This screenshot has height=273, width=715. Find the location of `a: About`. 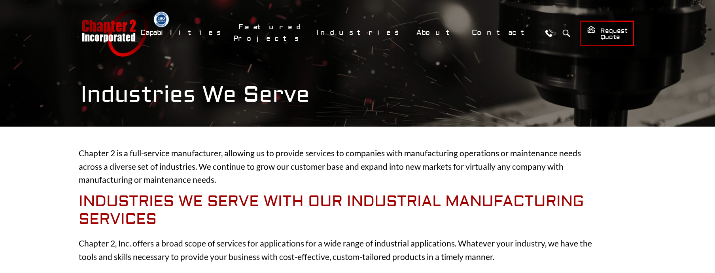

a: About is located at coordinates (437, 32).